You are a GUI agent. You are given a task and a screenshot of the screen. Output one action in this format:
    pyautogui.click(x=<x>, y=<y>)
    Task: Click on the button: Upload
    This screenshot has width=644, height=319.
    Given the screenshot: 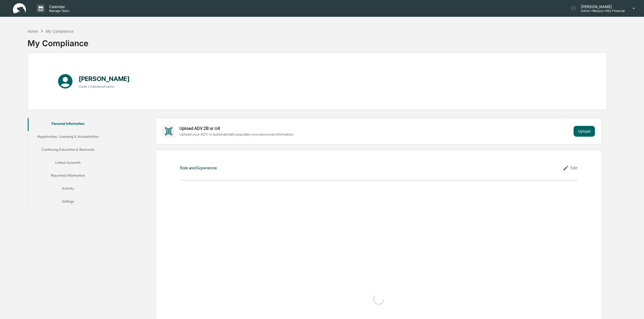 What is the action you would take?
    pyautogui.click(x=584, y=131)
    